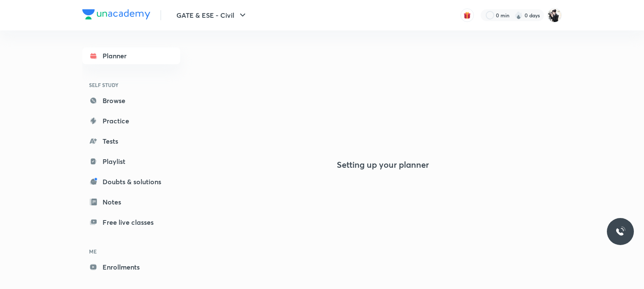 The image size is (644, 289). I want to click on a: Notes, so click(131, 202).